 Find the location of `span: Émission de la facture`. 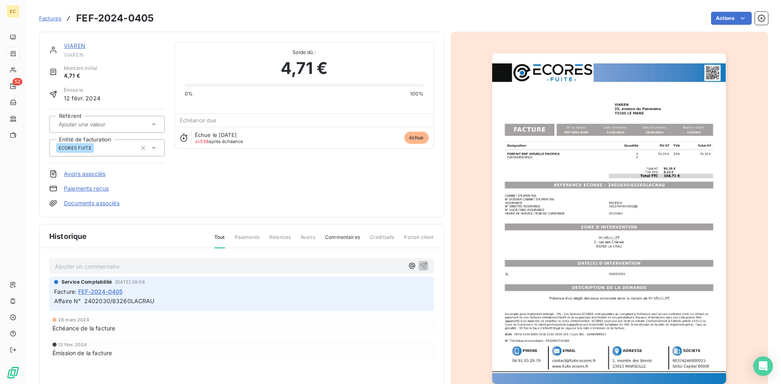

span: Émission de la facture is located at coordinates (82, 353).